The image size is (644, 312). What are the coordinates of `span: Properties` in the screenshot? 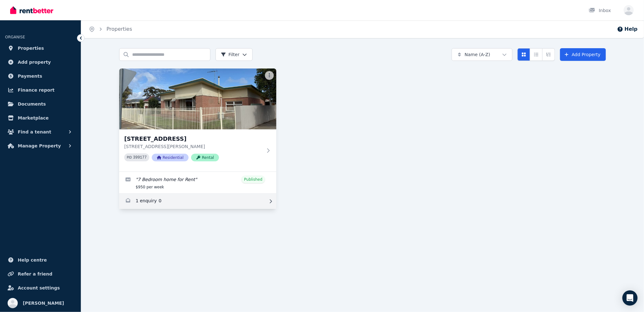 It's located at (31, 48).